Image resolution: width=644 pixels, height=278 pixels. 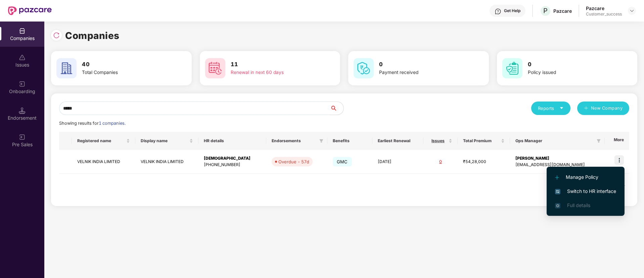 What do you see at coordinates (22, 31) in the screenshot?
I see `img: svg+xml;base64,PHN2ZyBpZD0iQ29tcGFuaWVzIiB4bWxucz0iaHR0cDovL3d3dy53My5vcmcvMjAwMC9zdmciIHdpZHRoPS...` at bounding box center [22, 31].